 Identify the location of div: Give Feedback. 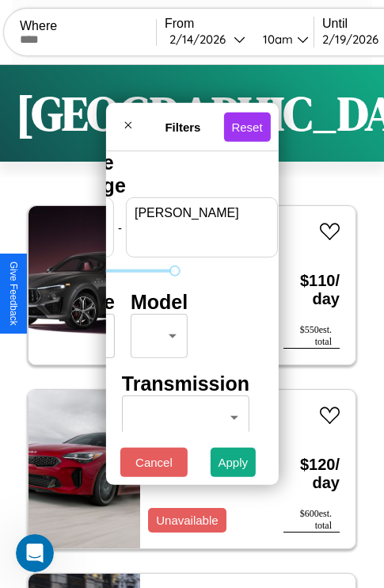
(14, 293).